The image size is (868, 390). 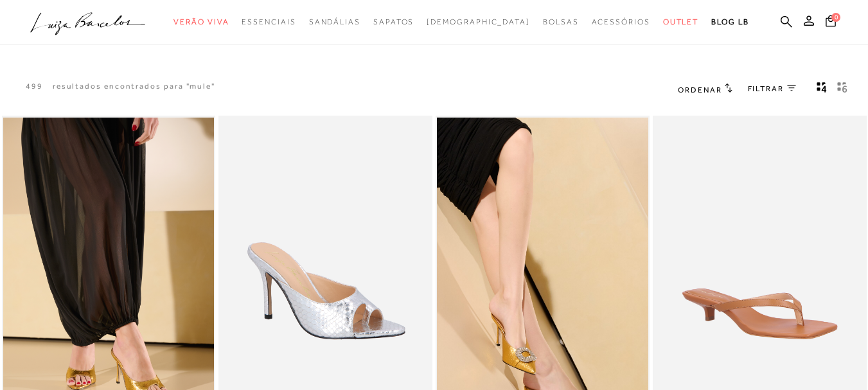 What do you see at coordinates (842, 89) in the screenshot?
I see `button: gridText6Desc` at bounding box center [842, 89].